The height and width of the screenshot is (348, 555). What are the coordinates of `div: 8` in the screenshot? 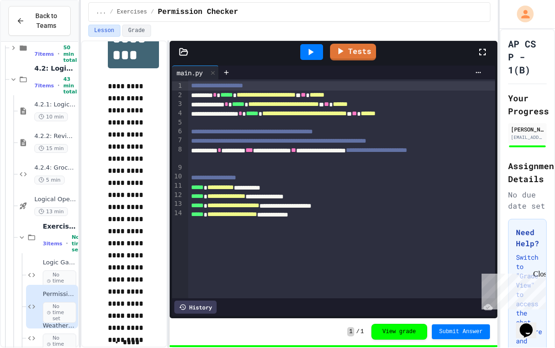 It's located at (178, 154).